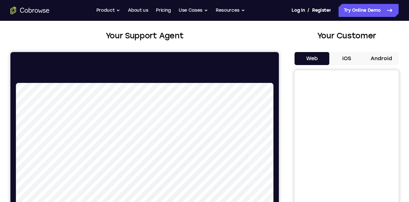  Describe the element at coordinates (298, 10) in the screenshot. I see `a: Log In` at that location.